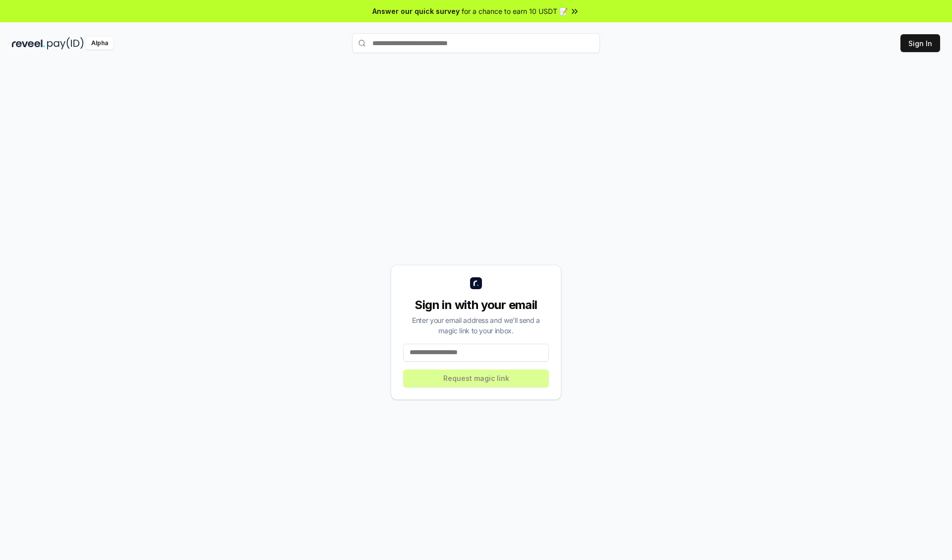  Describe the element at coordinates (515, 11) in the screenshot. I see `span: for a chance to earn 10 USDT 📝` at that location.